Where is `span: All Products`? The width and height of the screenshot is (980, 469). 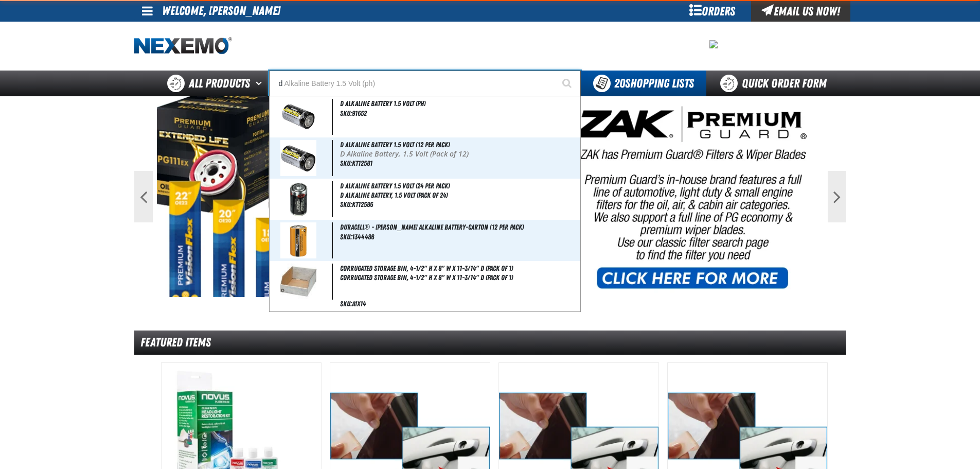
span: All Products is located at coordinates (219, 83).